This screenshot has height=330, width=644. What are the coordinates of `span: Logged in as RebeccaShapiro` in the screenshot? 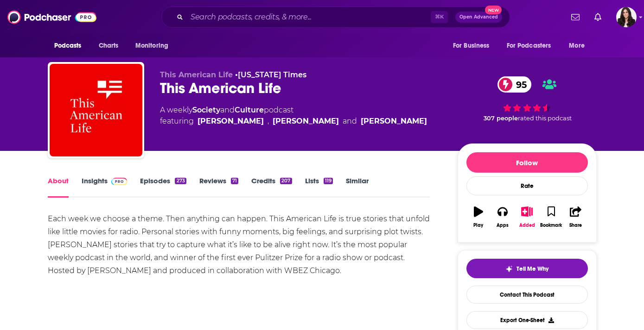 It's located at (627, 17).